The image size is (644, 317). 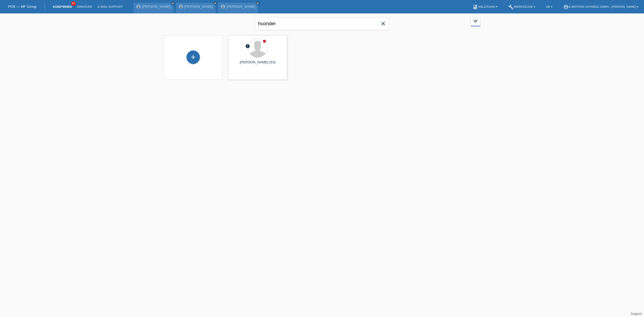 I want to click on a: DE ▾, so click(x=549, y=7).